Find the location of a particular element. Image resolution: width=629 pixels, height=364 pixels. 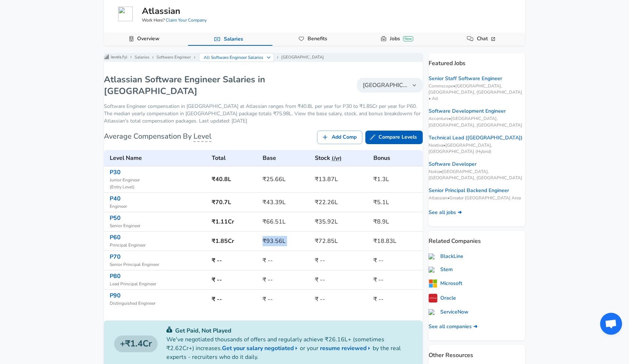

a: Add Comp is located at coordinates (340, 137).